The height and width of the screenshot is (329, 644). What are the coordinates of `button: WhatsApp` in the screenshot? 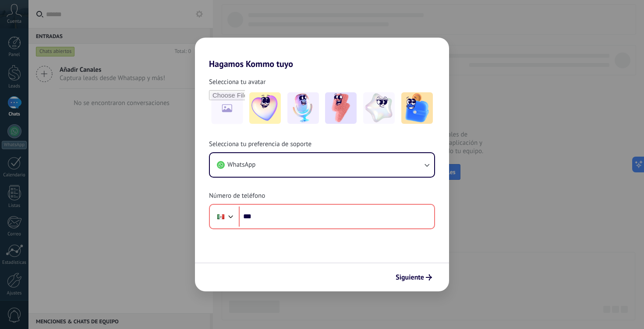 It's located at (322, 165).